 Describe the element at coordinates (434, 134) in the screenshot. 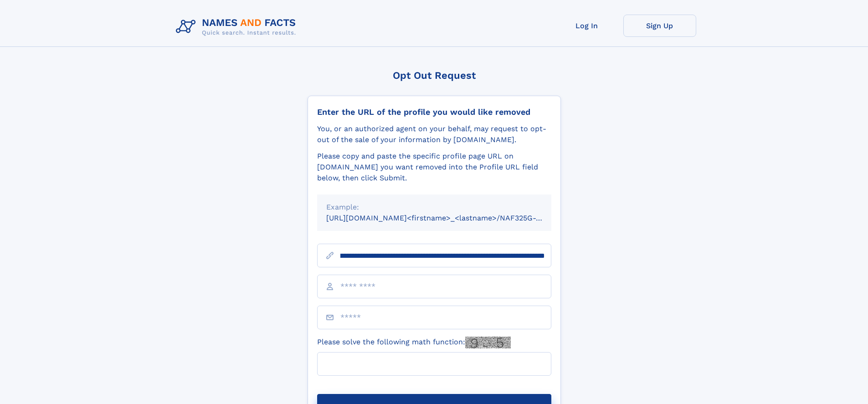

I see `div: You, or an authorized agent on your behalf, may request to opt-out of the sale of your informatio...` at that location.